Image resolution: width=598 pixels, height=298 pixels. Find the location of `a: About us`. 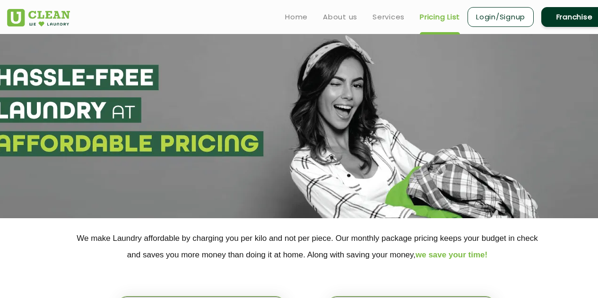

a: About us is located at coordinates (340, 17).